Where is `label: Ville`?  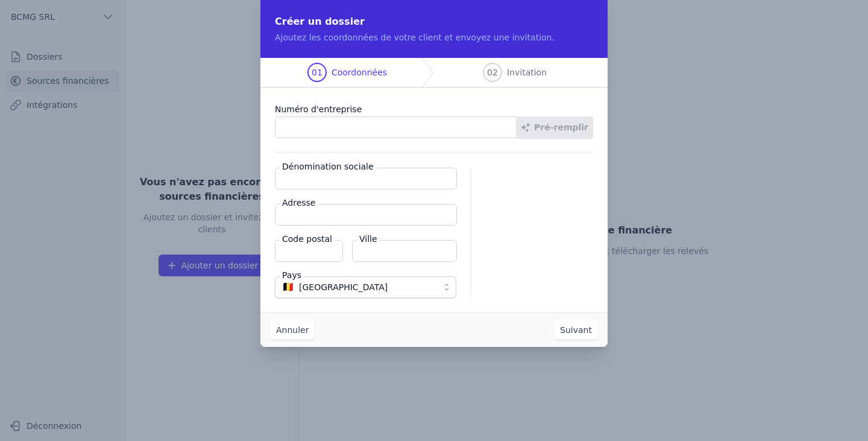 label: Ville is located at coordinates (368, 239).